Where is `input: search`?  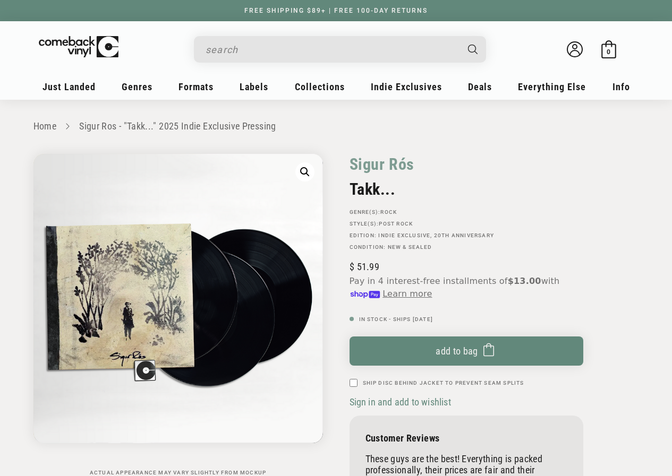
input: search is located at coordinates (331, 49).